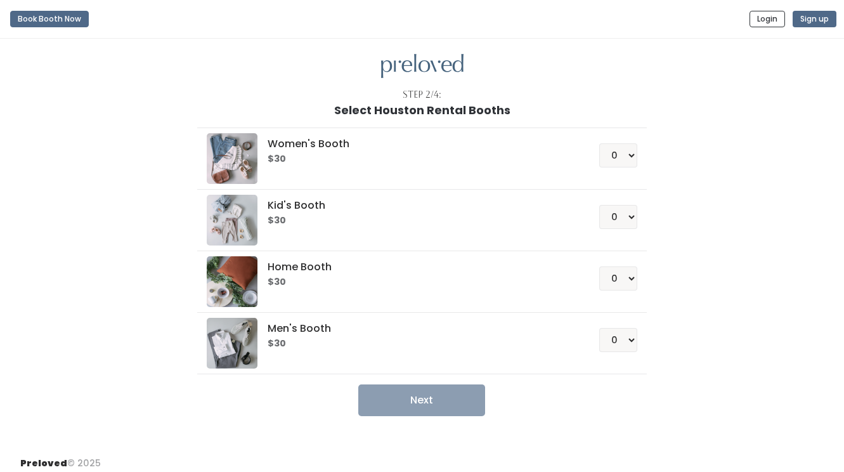 This screenshot has width=844, height=472. Describe the element at coordinates (418, 144) in the screenshot. I see `h5: Women's Booth` at that location.